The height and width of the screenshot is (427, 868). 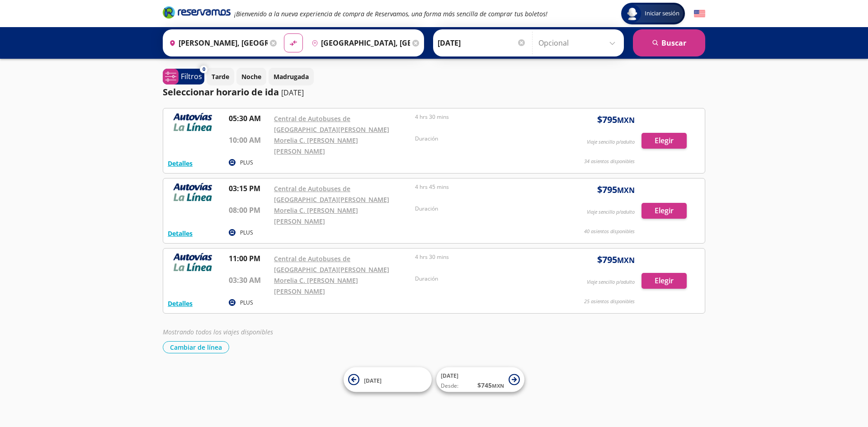 I want to click on i: Brand Logo, so click(x=196, y=12).